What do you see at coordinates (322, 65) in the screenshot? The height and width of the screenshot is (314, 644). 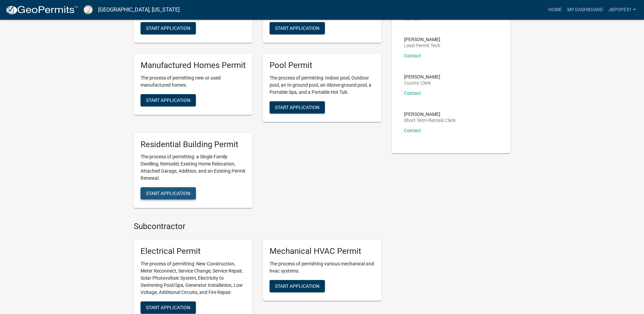 I see `h5: Pool Permit` at bounding box center [322, 65].